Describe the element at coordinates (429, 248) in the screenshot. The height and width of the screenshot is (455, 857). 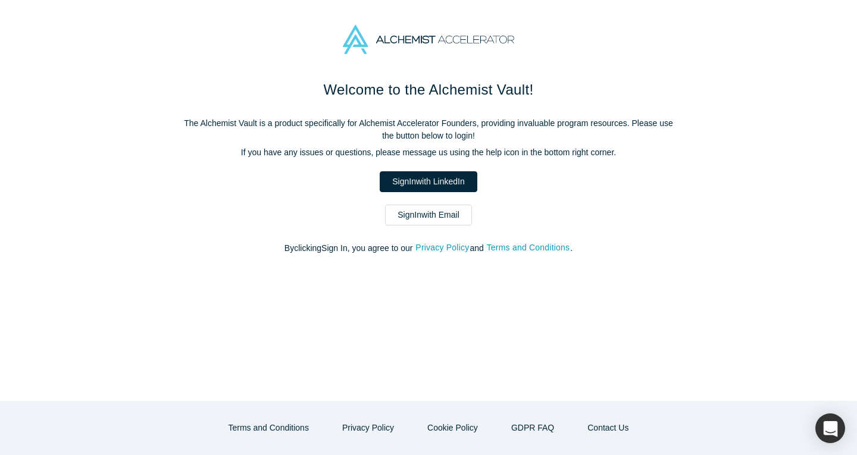
I see `p: By clicking Sign In , you agree to our and .` at that location.